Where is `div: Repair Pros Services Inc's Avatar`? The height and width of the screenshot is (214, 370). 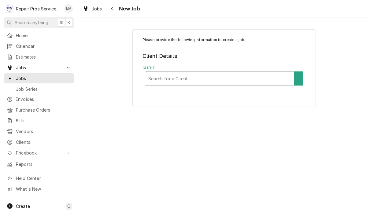
div: Repair Pros Services Inc's Avatar is located at coordinates (10, 9).